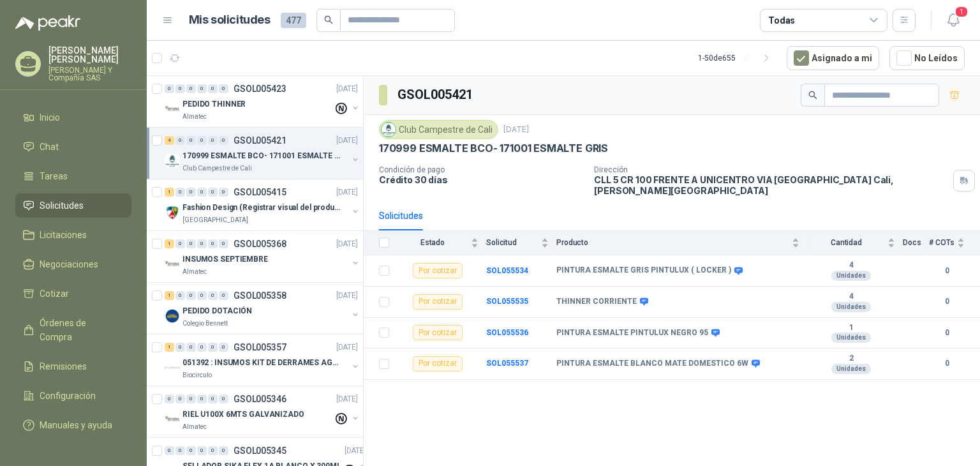 The height and width of the screenshot is (466, 980). Describe the element at coordinates (632, 333) in the screenshot. I see `b: PINTURA ESMALTE PINTULUX NEGRO 95` at that location.